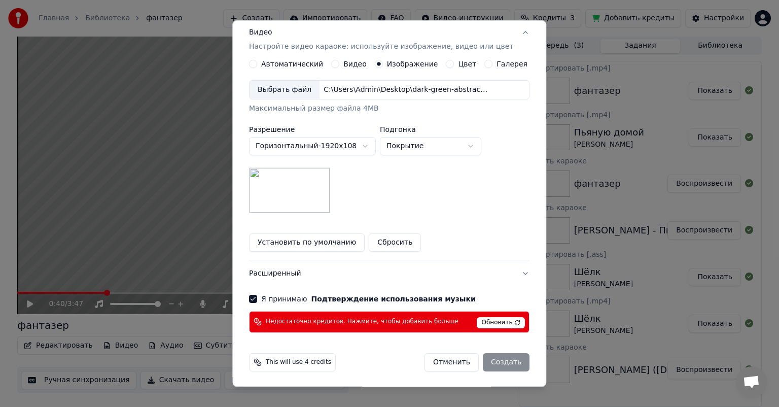 Image resolution: width=779 pixels, height=407 pixels. I want to click on p: Настройте видео караоке: используйте изображение, видео или цвет, so click(381, 47).